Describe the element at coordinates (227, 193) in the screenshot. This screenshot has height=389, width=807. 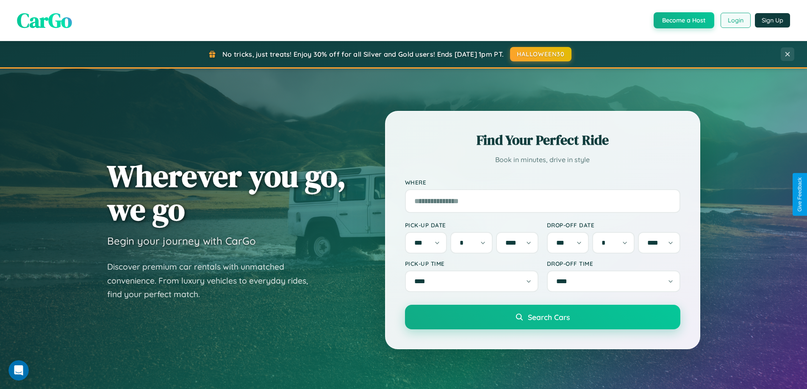
I see `h1: Wherever you go, we go` at that location.